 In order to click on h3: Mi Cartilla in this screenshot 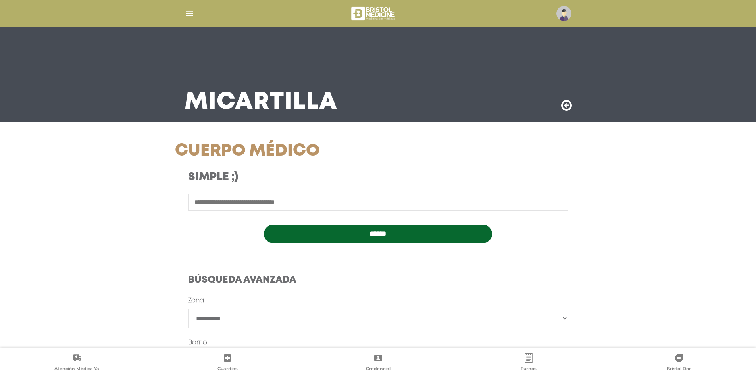, I will do `click(261, 102)`.